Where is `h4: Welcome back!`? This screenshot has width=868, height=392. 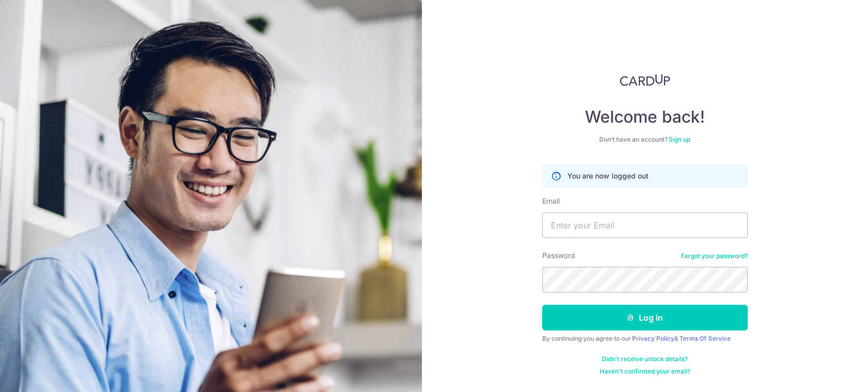 h4: Welcome back! is located at coordinates (645, 117).